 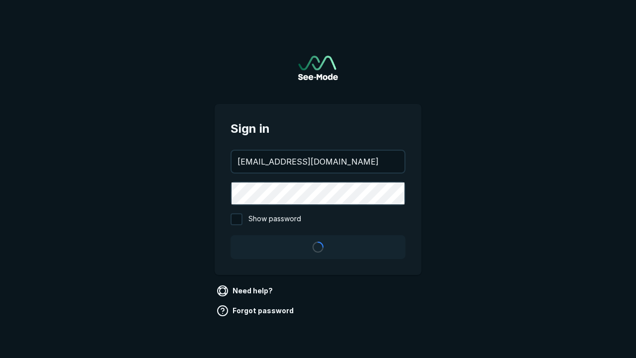 I want to click on input: your@email.com, so click(x=318, y=162).